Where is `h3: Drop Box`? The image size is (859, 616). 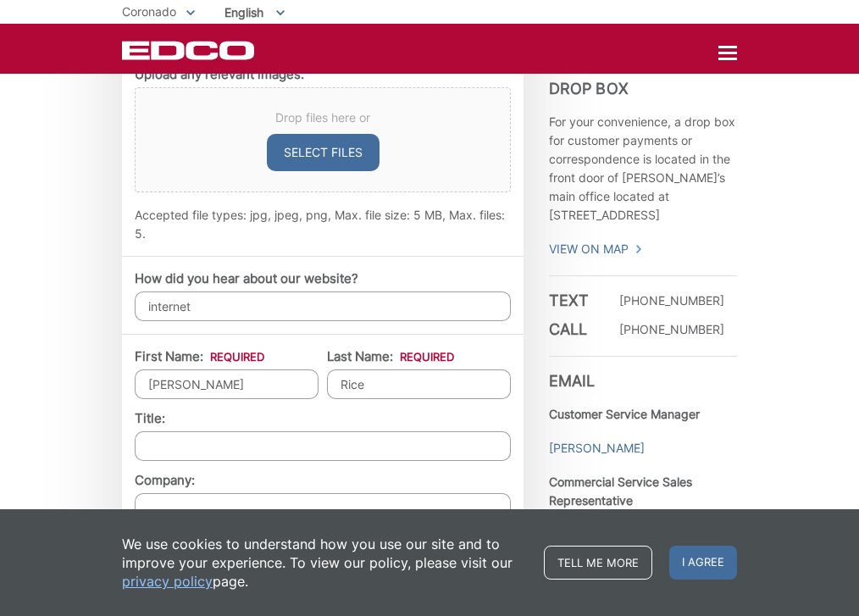
h3: Drop Box is located at coordinates (643, 80).